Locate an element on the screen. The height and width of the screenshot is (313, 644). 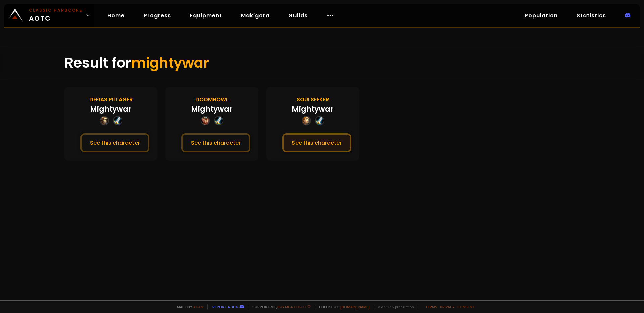
div: Soulseeker is located at coordinates (312, 99).